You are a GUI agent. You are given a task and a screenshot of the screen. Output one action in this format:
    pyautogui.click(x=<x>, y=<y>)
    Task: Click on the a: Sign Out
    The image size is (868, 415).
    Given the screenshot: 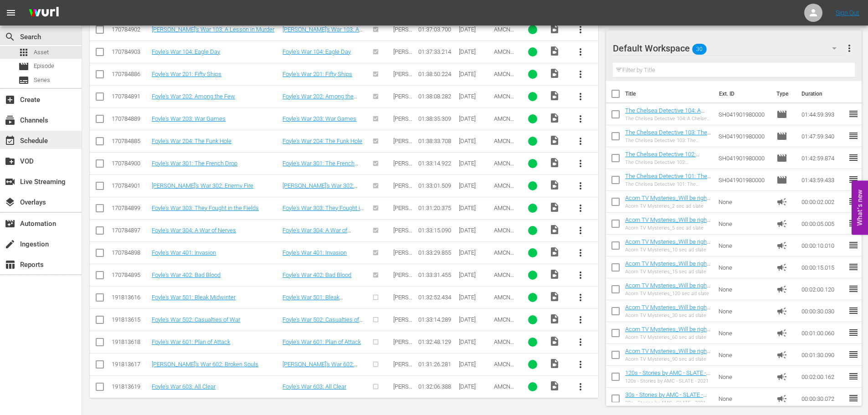 What is the action you would take?
    pyautogui.click(x=847, y=13)
    